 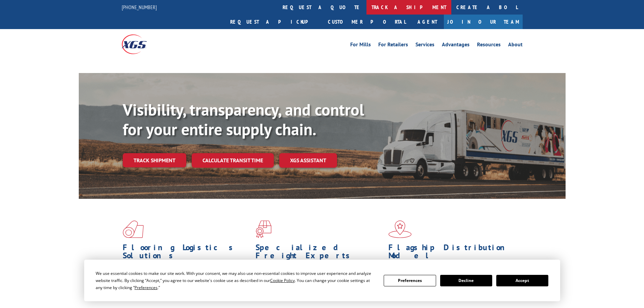 What do you see at coordinates (274, 22) in the screenshot?
I see `a: Request a pickup` at bounding box center [274, 22].